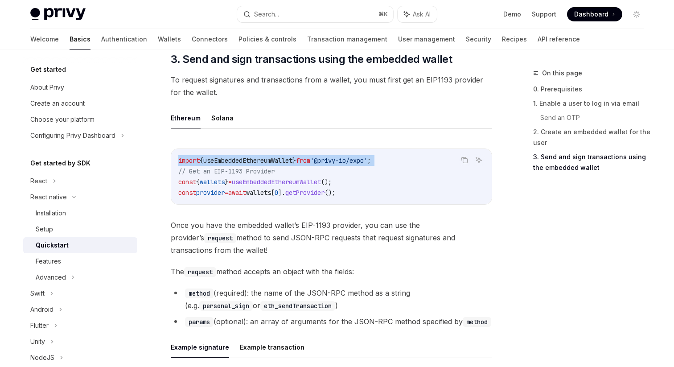 The image size is (674, 367). Describe the element at coordinates (80, 245) in the screenshot. I see `a: Quickstart` at that location.